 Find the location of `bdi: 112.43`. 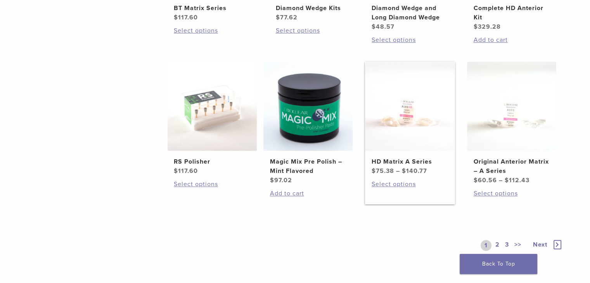

bdi: 112.43 is located at coordinates (517, 180).